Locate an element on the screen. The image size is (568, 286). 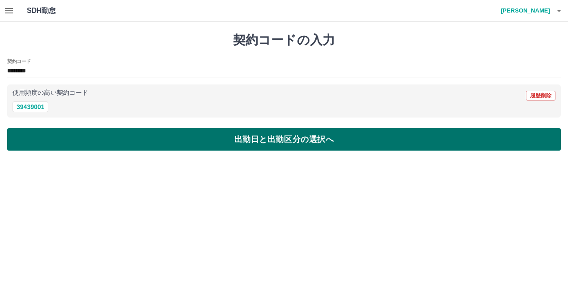
button: 39439001 is located at coordinates (30, 107).